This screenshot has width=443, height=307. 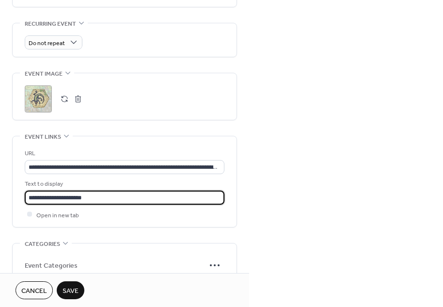 I want to click on div: URL, so click(x=124, y=153).